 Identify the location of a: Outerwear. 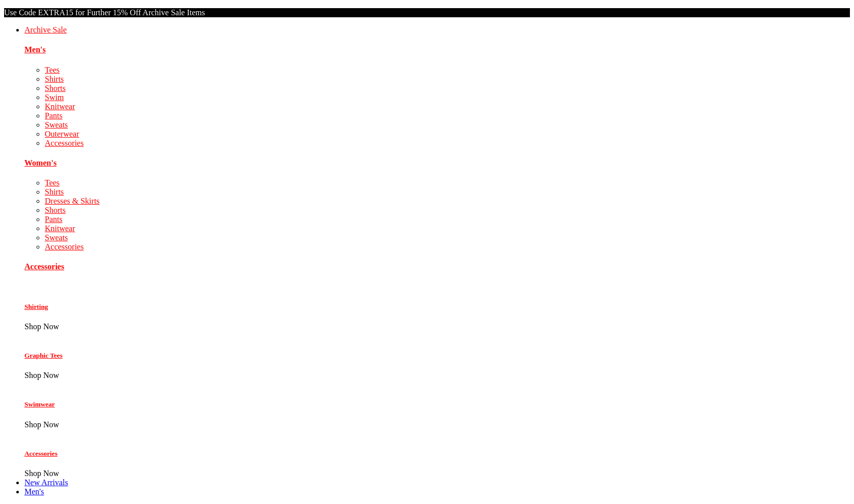
(62, 133).